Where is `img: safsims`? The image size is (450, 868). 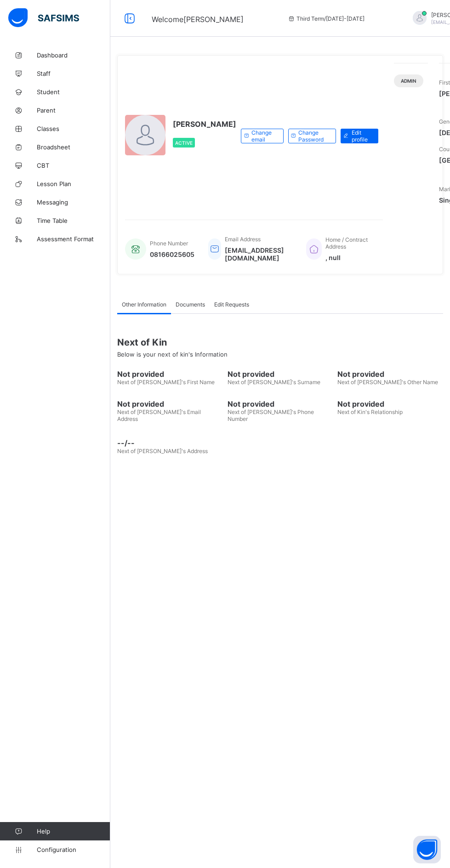
img: safsims is located at coordinates (44, 18).